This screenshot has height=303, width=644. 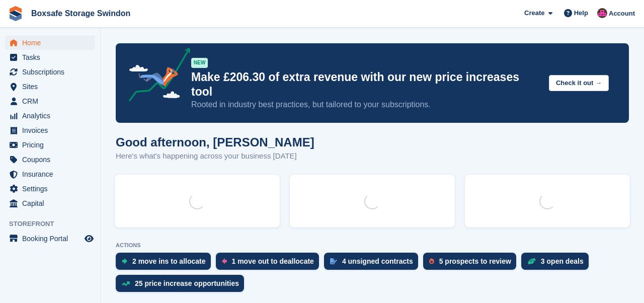 I want to click on span: Tasks, so click(x=52, y=57).